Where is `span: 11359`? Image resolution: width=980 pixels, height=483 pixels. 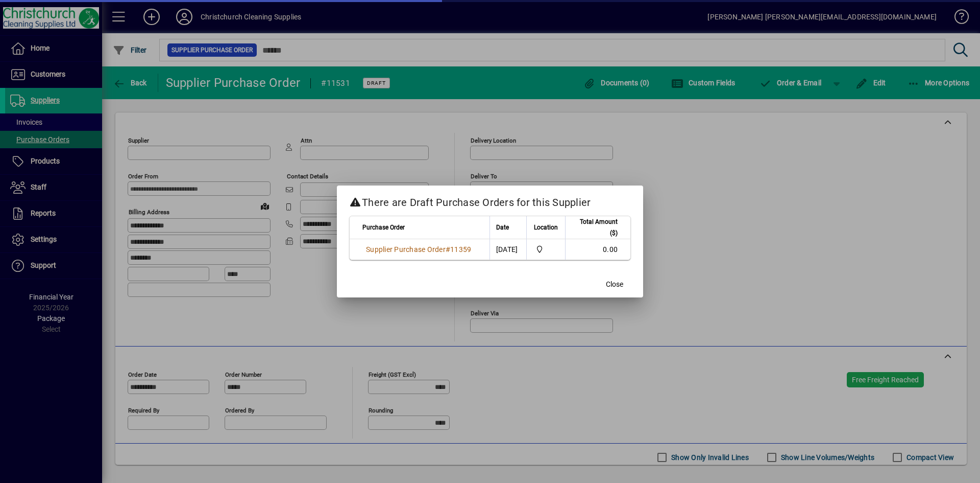
span: 11359 is located at coordinates (460, 250).